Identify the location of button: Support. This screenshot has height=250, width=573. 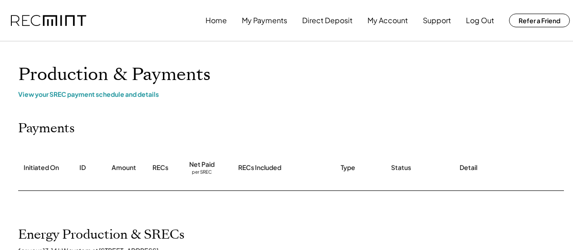
(437, 20).